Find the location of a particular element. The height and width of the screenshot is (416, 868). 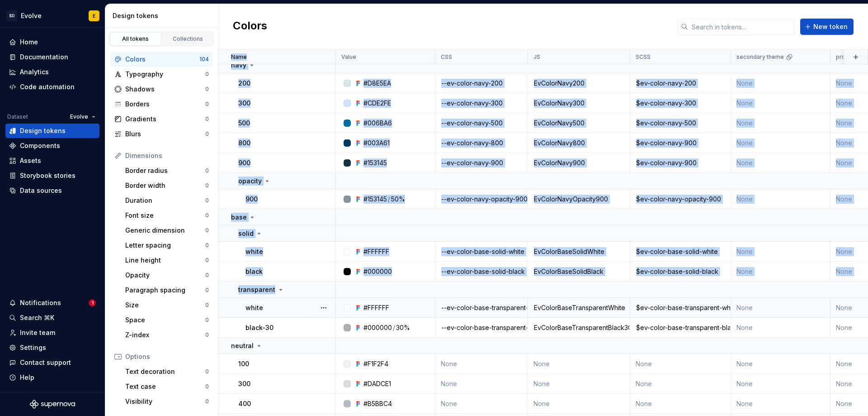

div: $ev-color-navy-900 is located at coordinates (680, 163).